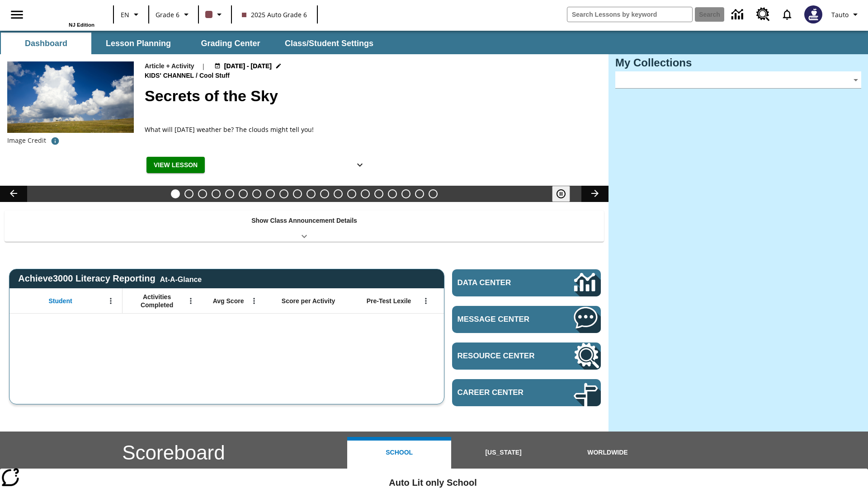 The image size is (868, 488). I want to click on button: Slide 7 Cars of the Future?, so click(257, 194).